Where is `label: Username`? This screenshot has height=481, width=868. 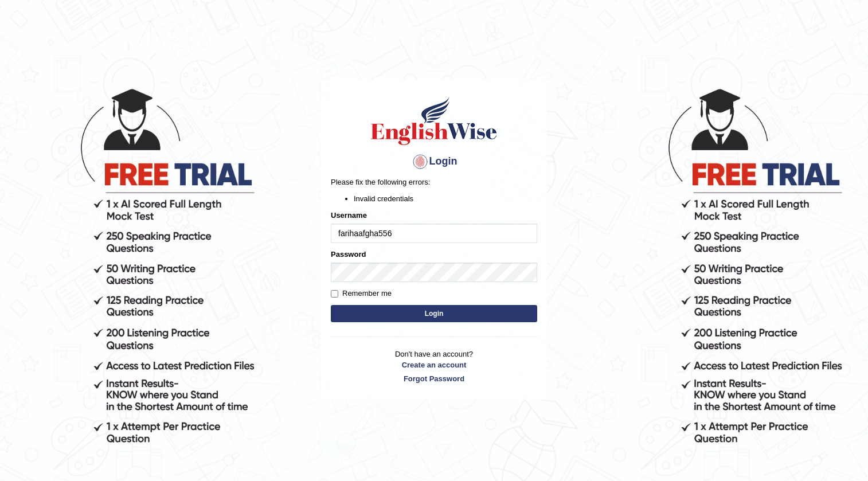 label: Username is located at coordinates (348, 215).